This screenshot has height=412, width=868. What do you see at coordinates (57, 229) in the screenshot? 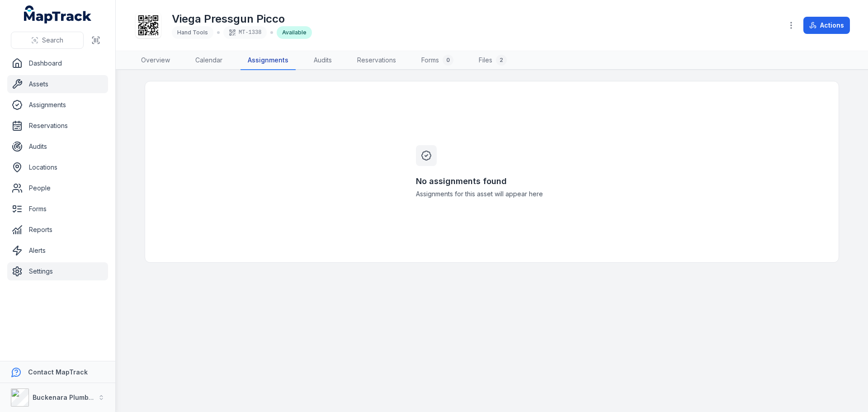
I see `a: Reports` at bounding box center [57, 229].